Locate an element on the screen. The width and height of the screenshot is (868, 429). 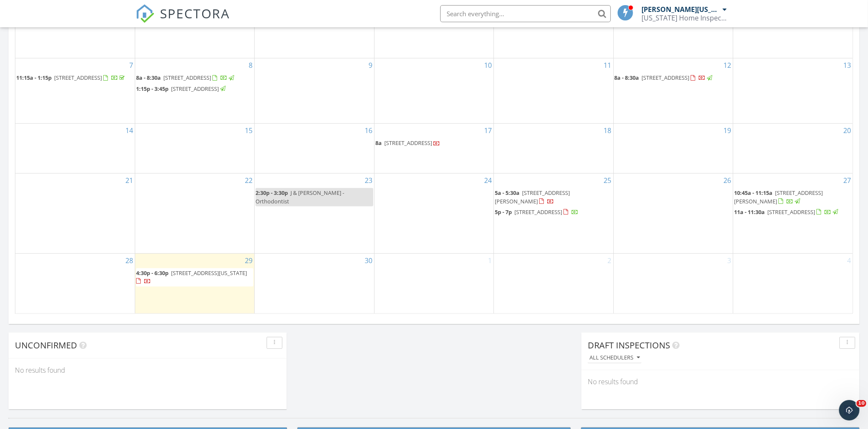
a: Go to September 28, 2025 is located at coordinates (129, 260).